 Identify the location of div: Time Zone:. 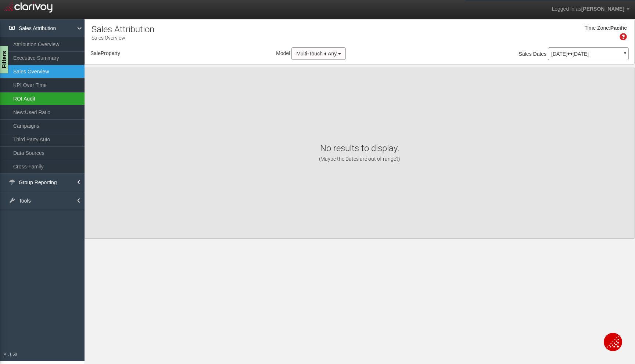
(596, 28).